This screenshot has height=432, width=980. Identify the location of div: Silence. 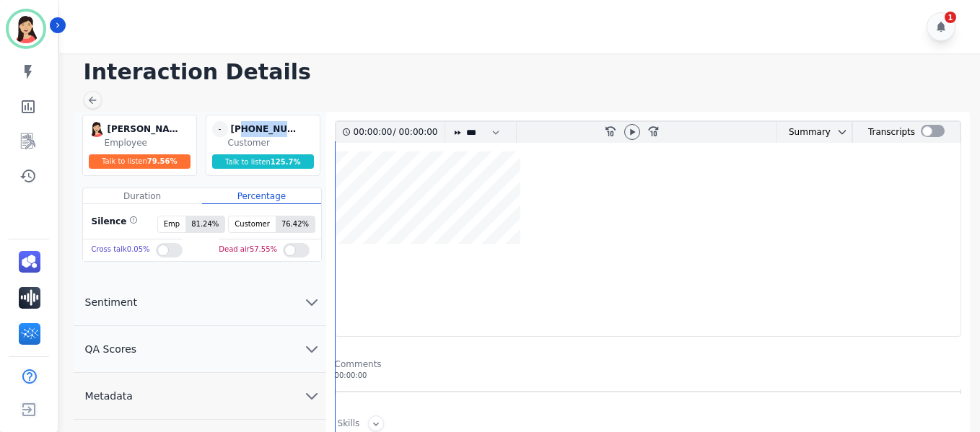
(113, 224).